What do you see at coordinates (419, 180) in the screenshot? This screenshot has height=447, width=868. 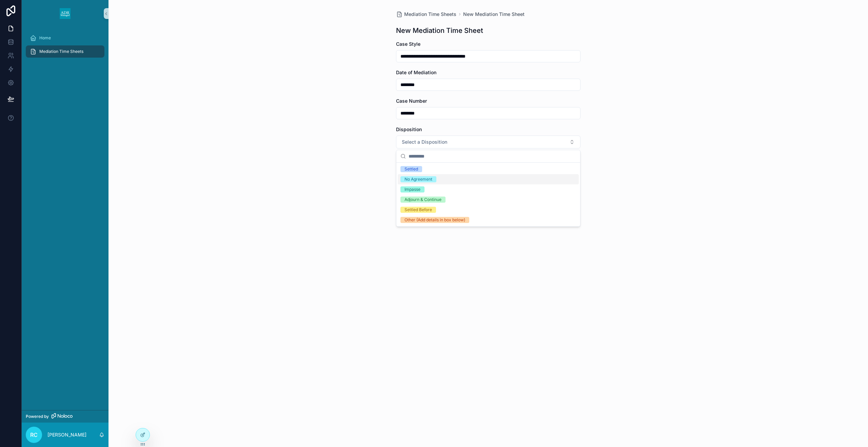 I see `div: No Agreement` at bounding box center [419, 180].